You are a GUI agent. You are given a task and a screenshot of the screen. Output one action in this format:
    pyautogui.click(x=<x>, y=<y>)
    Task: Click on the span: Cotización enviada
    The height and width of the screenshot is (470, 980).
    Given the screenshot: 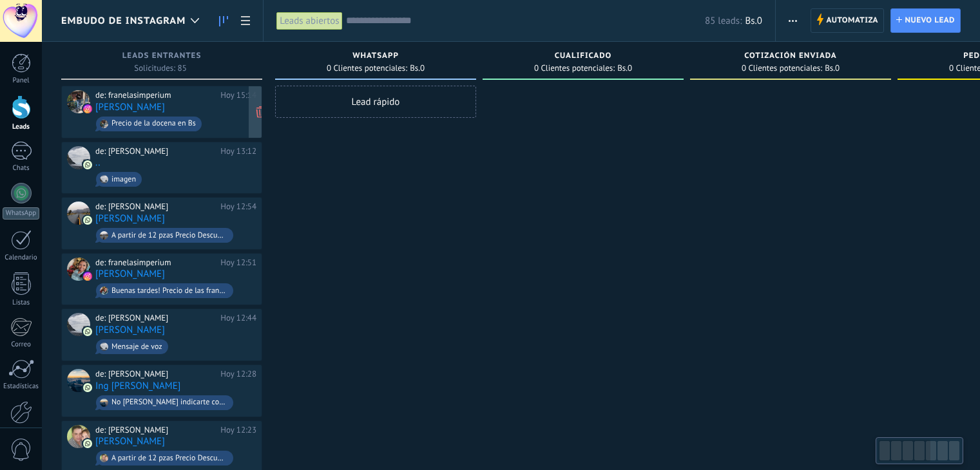 What is the action you would take?
    pyautogui.click(x=791, y=56)
    